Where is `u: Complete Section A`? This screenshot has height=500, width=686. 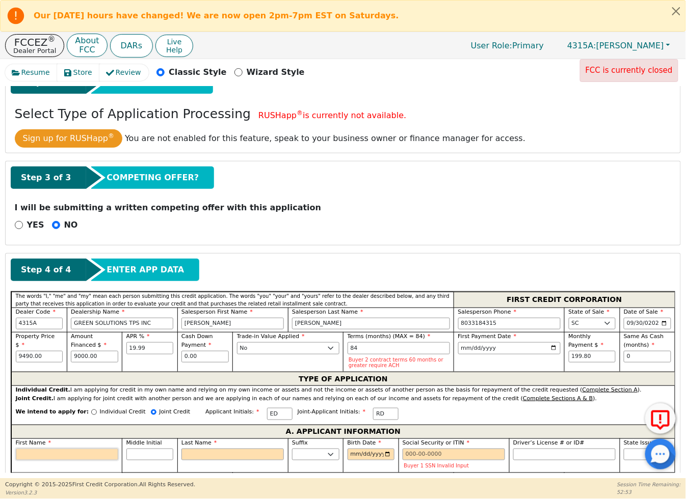 u: Complete Section A is located at coordinates (610, 390).